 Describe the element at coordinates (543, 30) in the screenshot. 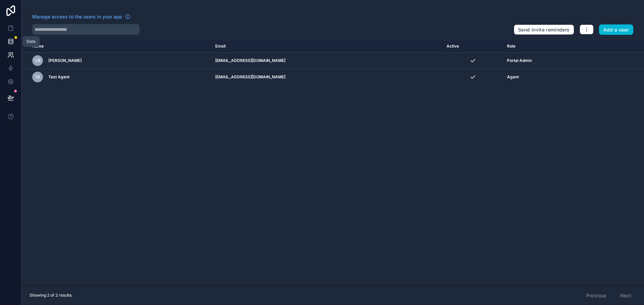

I see `button: Send invite reminders` at that location.